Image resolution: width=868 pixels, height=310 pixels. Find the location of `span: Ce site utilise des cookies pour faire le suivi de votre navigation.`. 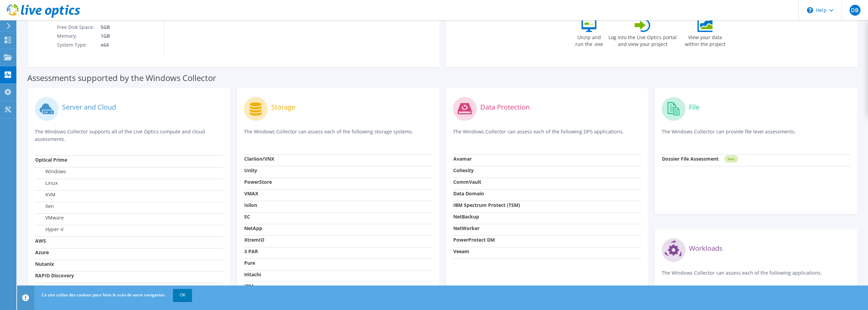

span: Ce site utilise des cookies pour faire le suivi de votre navigation. is located at coordinates (104, 295).